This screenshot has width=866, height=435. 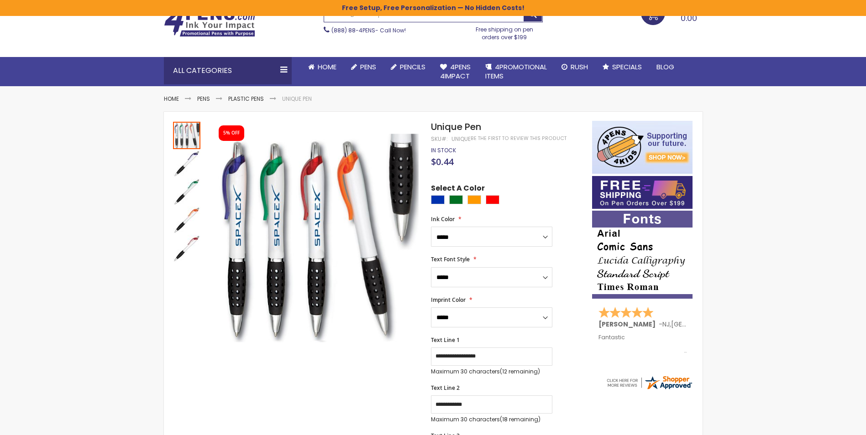 What do you see at coordinates (209, 22) in the screenshot?
I see `img: 4Pens Custom Pens and Promotional Products` at bounding box center [209, 22].